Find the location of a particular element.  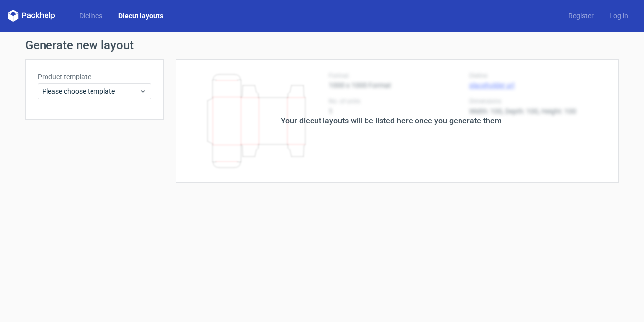

a: Dielines is located at coordinates (90, 16).